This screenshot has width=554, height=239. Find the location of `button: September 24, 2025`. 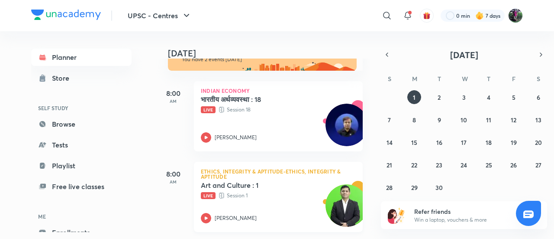

button: September 24, 2025 is located at coordinates (464, 165).